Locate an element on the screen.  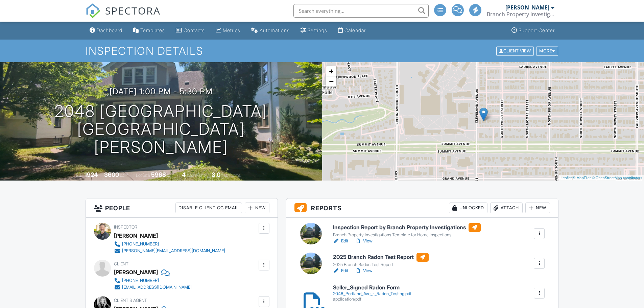
span: bedrooms is located at coordinates (196, 175).